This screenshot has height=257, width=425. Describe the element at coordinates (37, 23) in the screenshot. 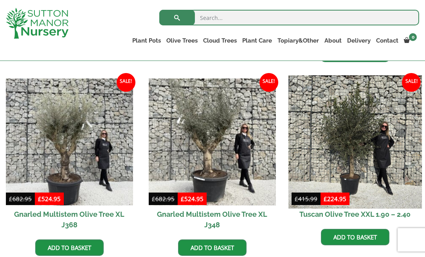

I see `img: logo` at that location.